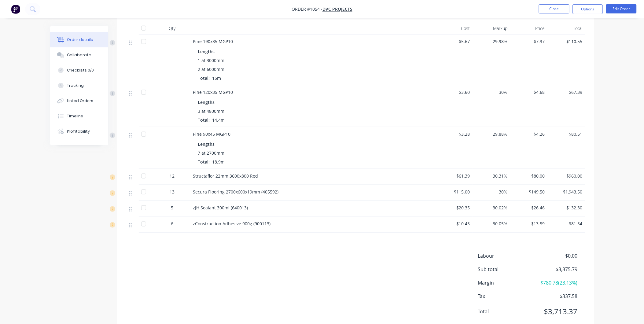 This screenshot has height=324, width=644. I want to click on div: Qty, so click(173, 28).